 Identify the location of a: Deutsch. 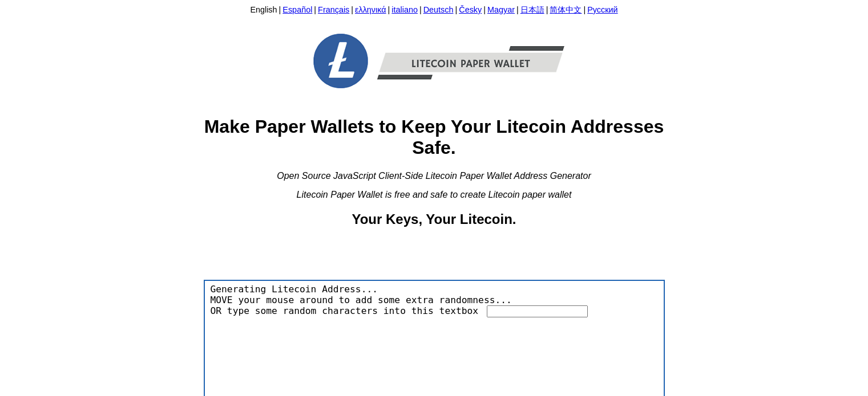
(438, 10).